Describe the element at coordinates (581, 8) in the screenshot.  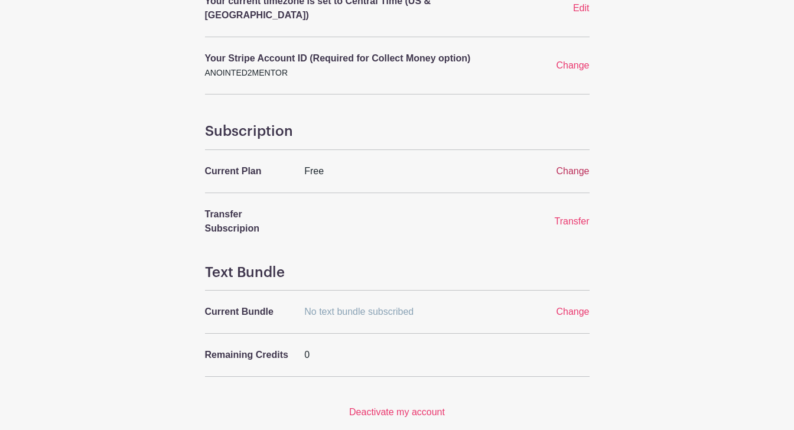
I see `span: Edit` at that location.